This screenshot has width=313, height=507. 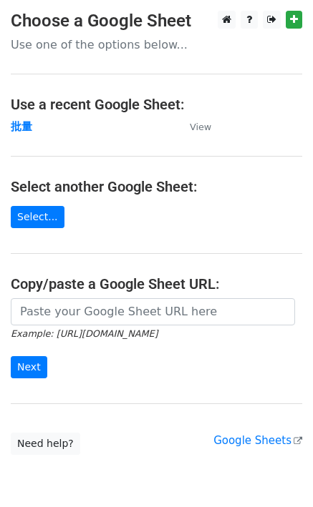 What do you see at coordinates (258, 441) in the screenshot?
I see `a: Google Sheets` at bounding box center [258, 441].